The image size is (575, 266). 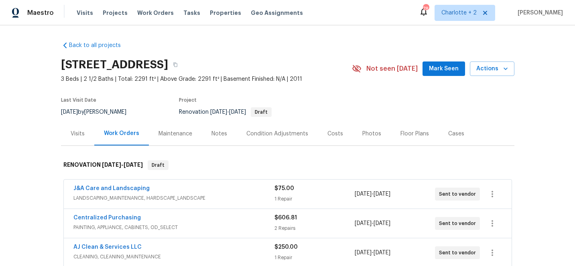 What do you see at coordinates (192, 13) in the screenshot?
I see `span: Tasks` at bounding box center [192, 13].